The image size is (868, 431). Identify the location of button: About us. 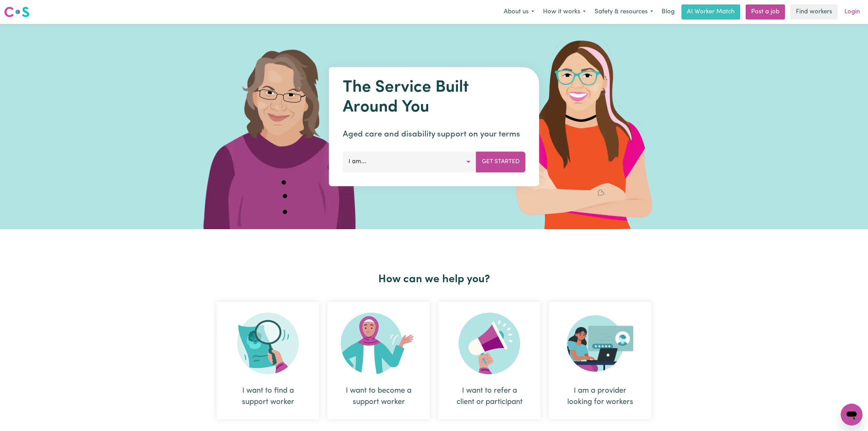
(519, 12).